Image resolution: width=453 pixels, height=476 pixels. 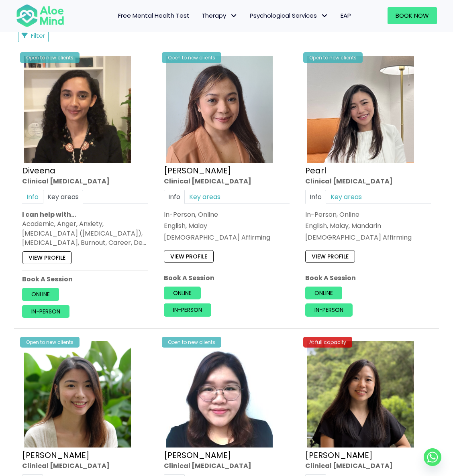 What do you see at coordinates (154, 15) in the screenshot?
I see `span: Free Mental Health Test` at bounding box center [154, 15].